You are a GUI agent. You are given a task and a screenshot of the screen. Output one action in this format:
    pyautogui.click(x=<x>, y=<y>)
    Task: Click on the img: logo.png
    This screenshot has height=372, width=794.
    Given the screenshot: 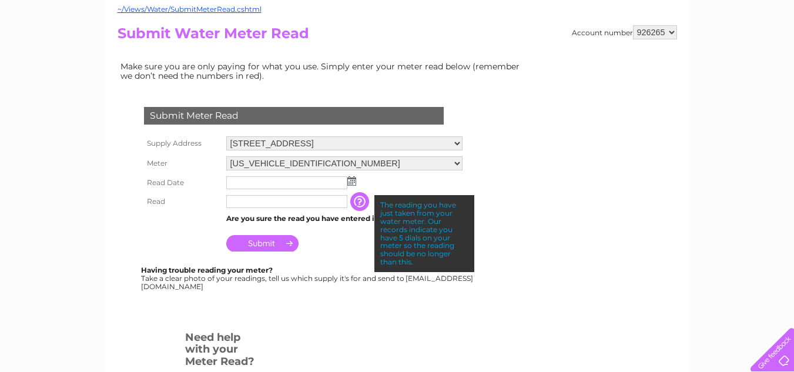 What is the action you would take?
    pyautogui.click(x=58, y=48)
    